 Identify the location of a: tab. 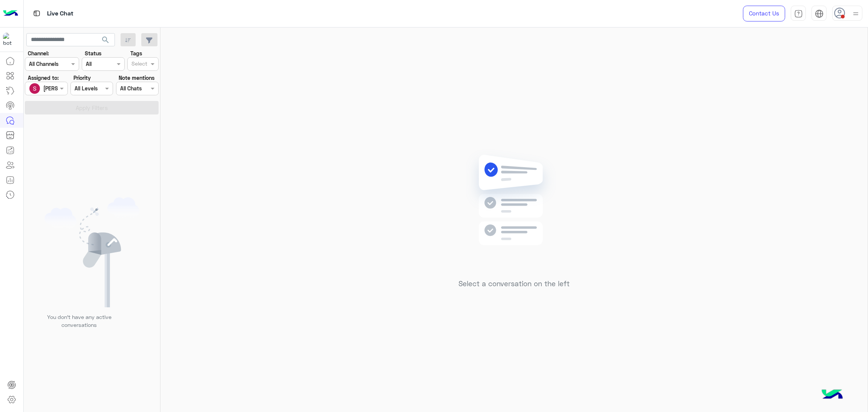
(798, 13).